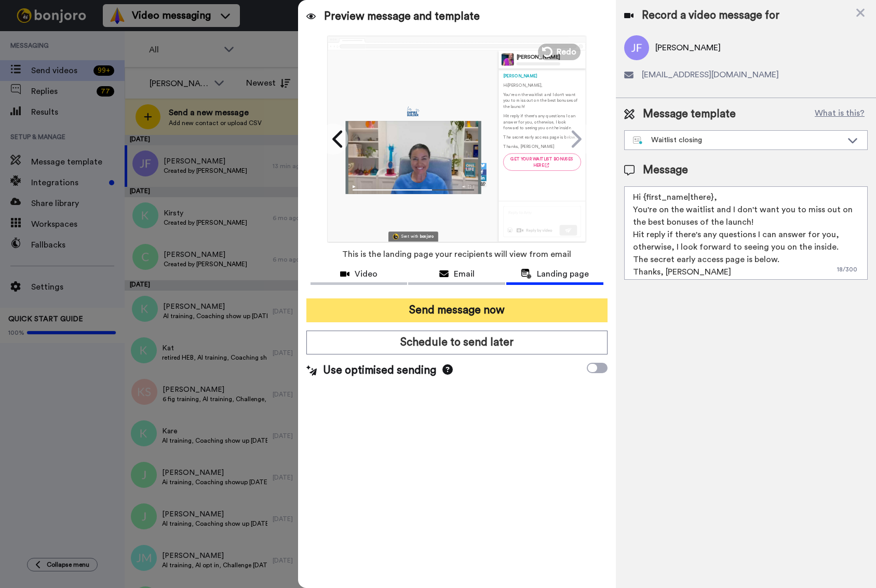 This screenshot has height=588, width=876. What do you see at coordinates (410, 236) in the screenshot?
I see `div: Sent with` at bounding box center [410, 236].